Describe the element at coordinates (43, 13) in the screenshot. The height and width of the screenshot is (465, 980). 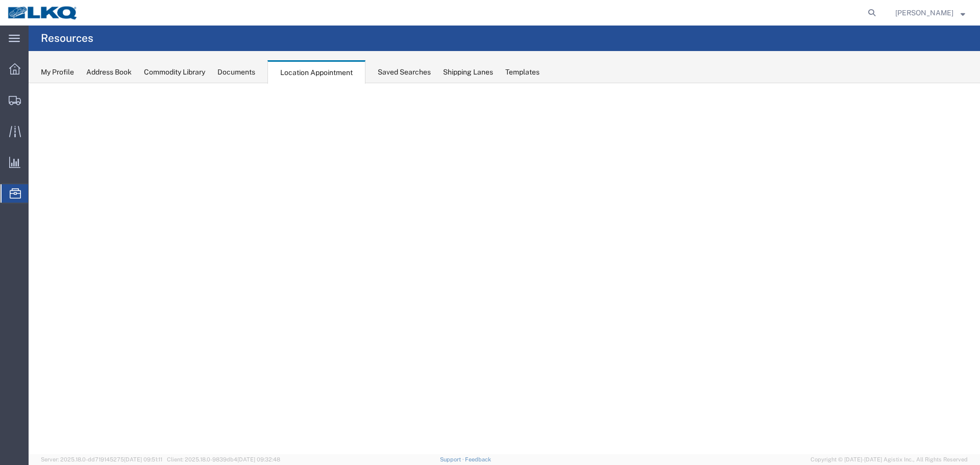
I see `img: logo` at that location.